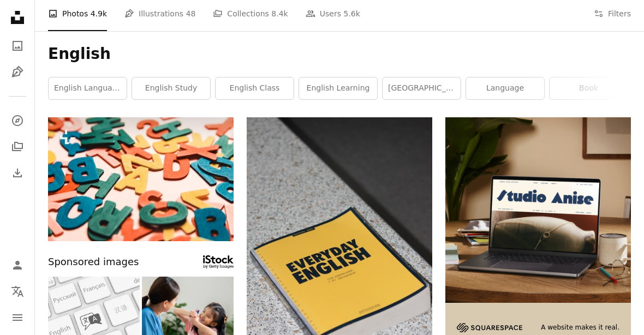 This screenshot has width=644, height=335. I want to click on button: Menu, so click(17, 318).